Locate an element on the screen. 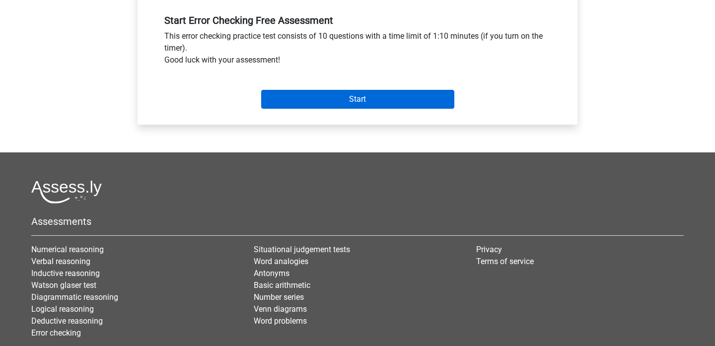  a: Antonyms is located at coordinates (272, 273).